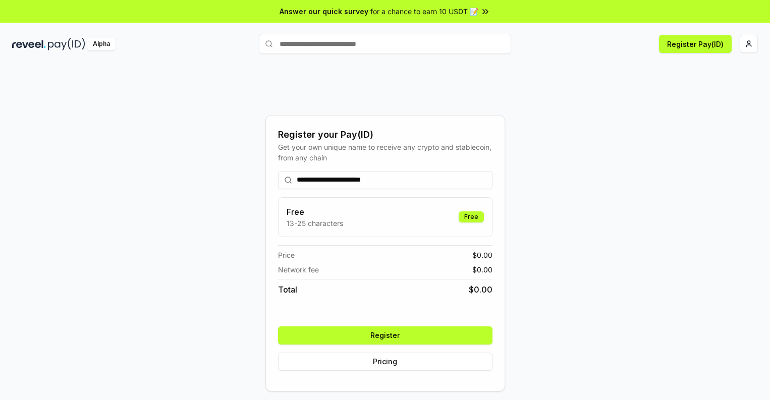 The width and height of the screenshot is (770, 400). What do you see at coordinates (288, 290) in the screenshot?
I see `span: Total` at bounding box center [288, 290].